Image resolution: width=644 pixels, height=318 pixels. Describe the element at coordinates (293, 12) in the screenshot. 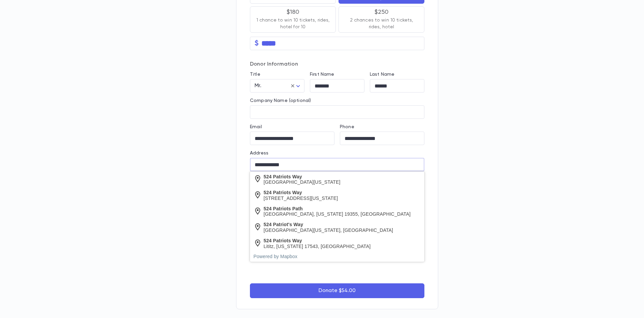

I see `p: $180` at that location.